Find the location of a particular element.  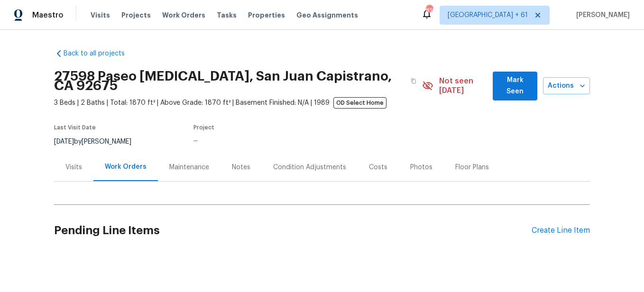

div: Work Orders is located at coordinates (125, 167).